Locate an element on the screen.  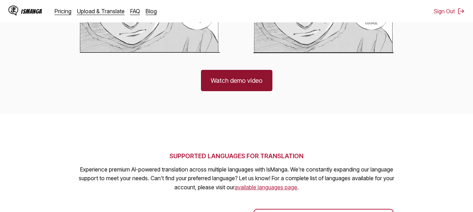
a: Blog is located at coordinates (151, 11).